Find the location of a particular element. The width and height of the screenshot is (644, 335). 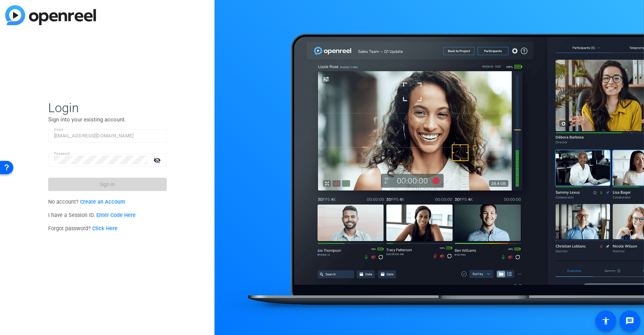

mat-label: Email is located at coordinates (59, 129).